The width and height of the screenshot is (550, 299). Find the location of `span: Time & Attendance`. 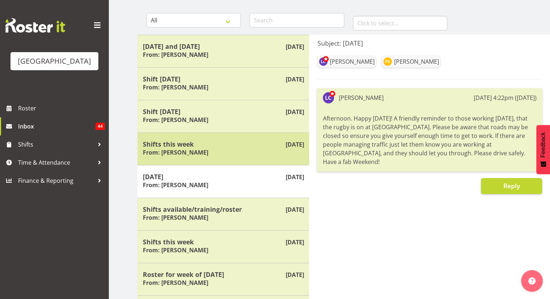

span: Time & Attendance is located at coordinates (56, 162).